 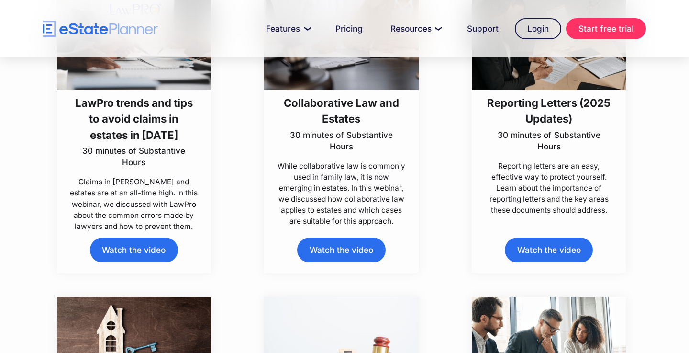 I want to click on a: Support, so click(x=483, y=29).